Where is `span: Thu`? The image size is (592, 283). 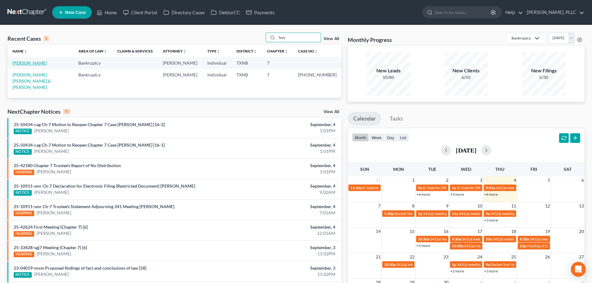
span: Thu is located at coordinates (499, 169).